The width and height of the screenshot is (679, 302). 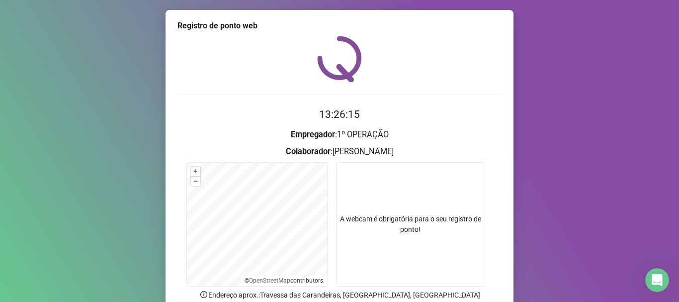 What do you see at coordinates (312, 134) in the screenshot?
I see `strong: Empregador` at bounding box center [312, 134].